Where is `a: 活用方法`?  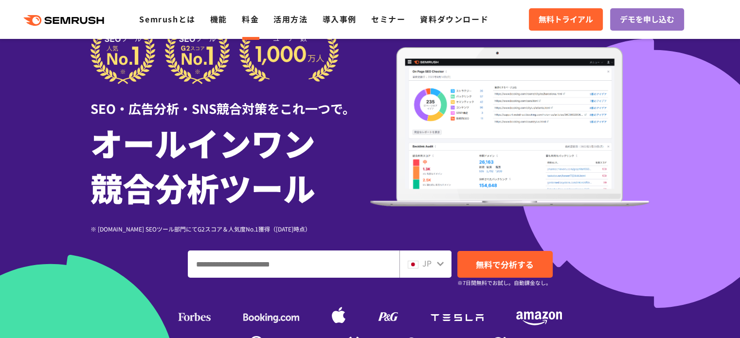
a: 活用方法 is located at coordinates (290, 19).